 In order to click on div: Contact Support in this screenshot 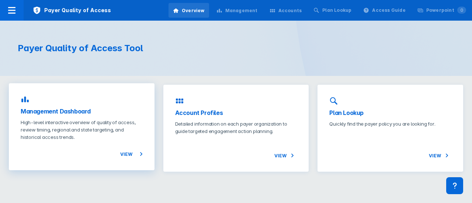, I will do `click(454, 186)`.